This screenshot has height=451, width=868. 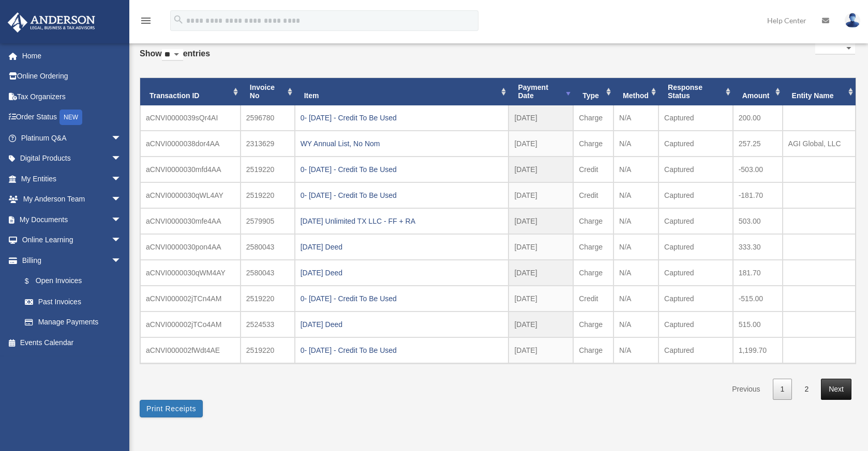 I want to click on td: 333.30, so click(x=758, y=247).